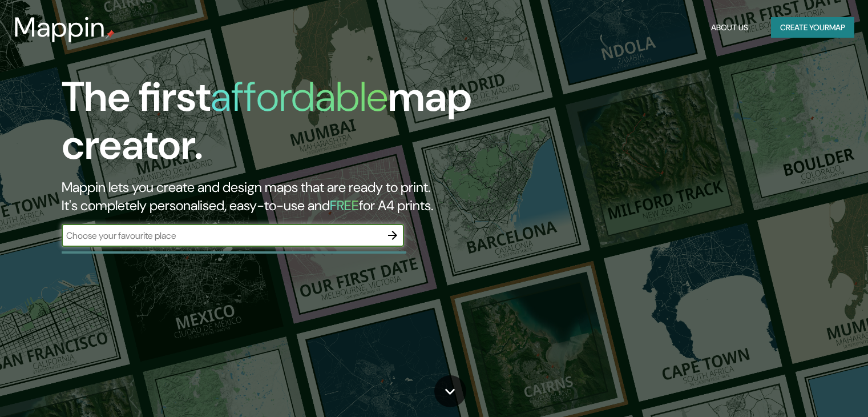  I want to click on h1: The first map creator., so click(279, 126).